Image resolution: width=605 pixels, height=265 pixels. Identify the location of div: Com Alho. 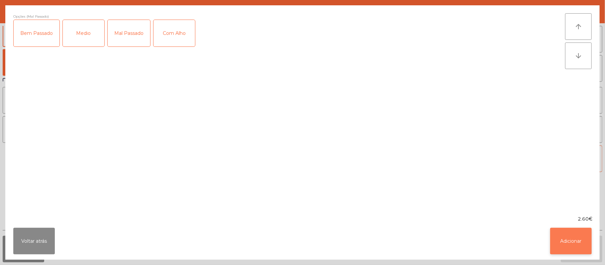
(174, 33).